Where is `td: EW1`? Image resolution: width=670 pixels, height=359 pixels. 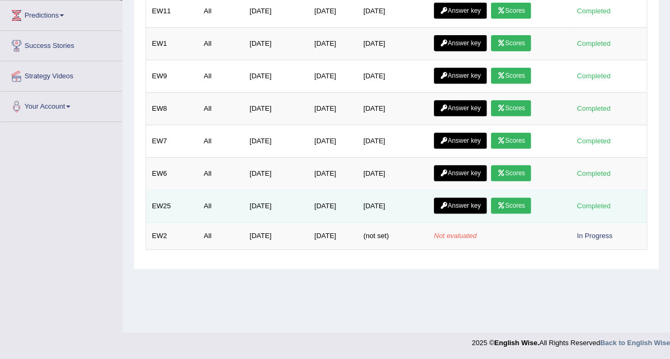 td: EW1 is located at coordinates (172, 44).